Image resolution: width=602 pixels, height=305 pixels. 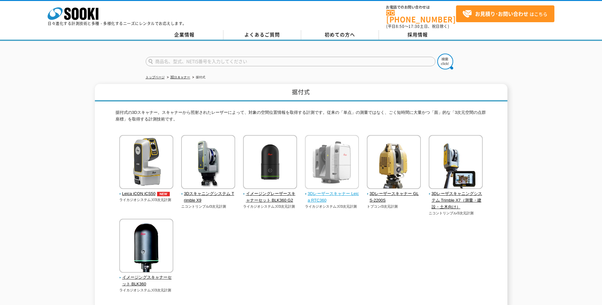 I want to click on span: 3Dスキャニングシステム Trimble X9, so click(x=208, y=197).